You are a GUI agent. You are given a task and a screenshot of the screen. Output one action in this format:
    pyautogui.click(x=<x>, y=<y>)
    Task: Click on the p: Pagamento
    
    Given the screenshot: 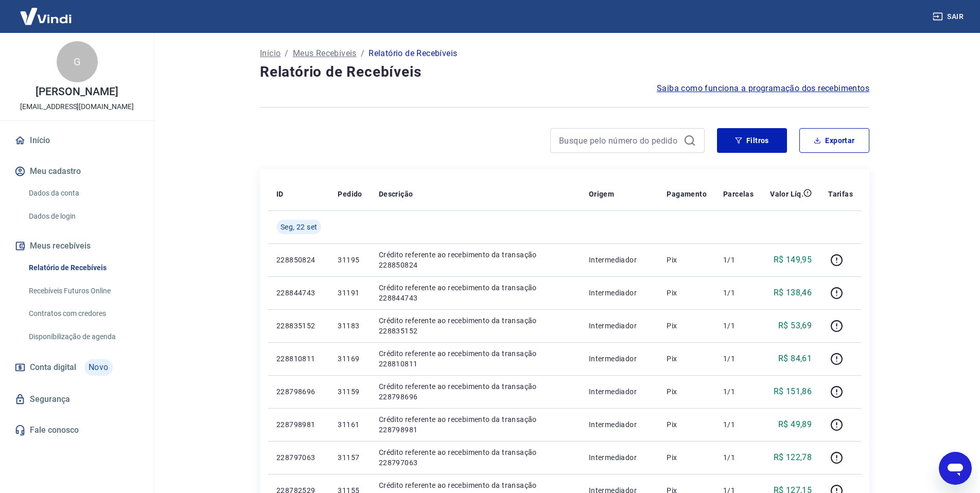 What is the action you would take?
    pyautogui.click(x=686, y=194)
    